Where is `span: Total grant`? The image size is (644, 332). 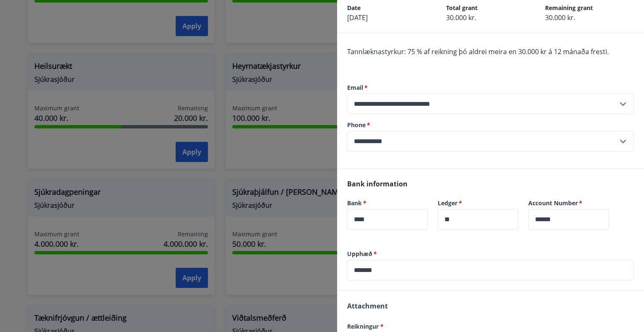
span: Total grant is located at coordinates (462, 7).